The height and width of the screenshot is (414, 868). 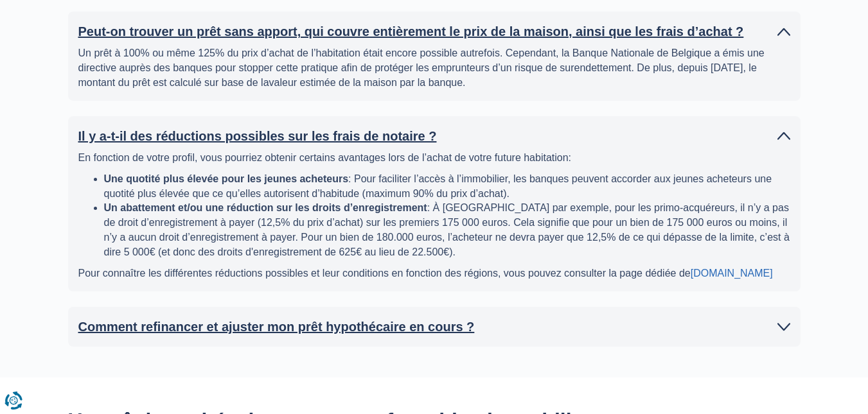 I want to click on p: Un prêt à 100% ou même 125% du prix d’achat de l’habitation était encore possible autrefois. Cepe..., so click(x=434, y=68).